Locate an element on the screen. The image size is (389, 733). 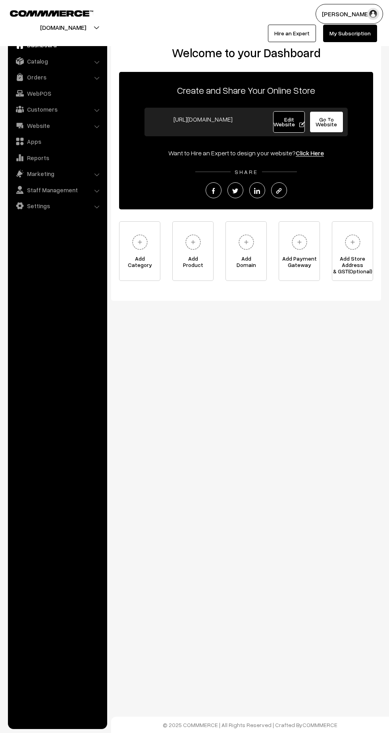
a: AddDomain is located at coordinates (246, 251).